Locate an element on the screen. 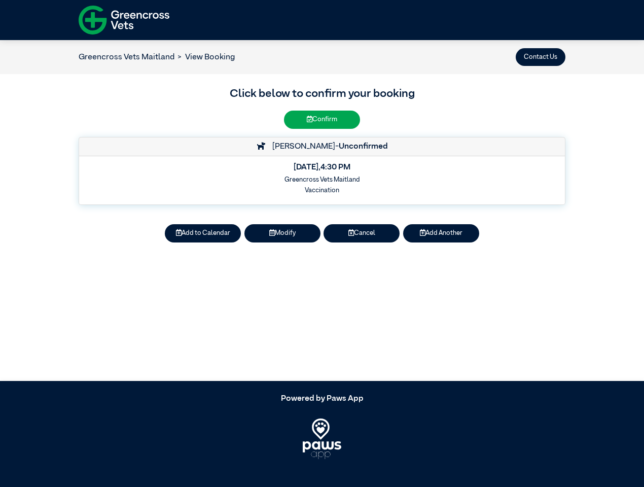 Image resolution: width=644 pixels, height=487 pixels. button: Add to Calendar is located at coordinates (203, 233).